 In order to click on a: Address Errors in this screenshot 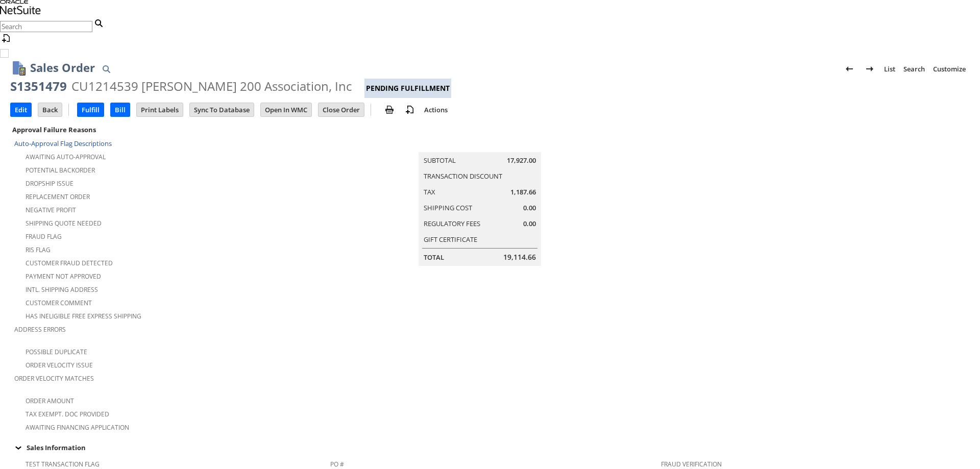, I will do `click(40, 329)`.